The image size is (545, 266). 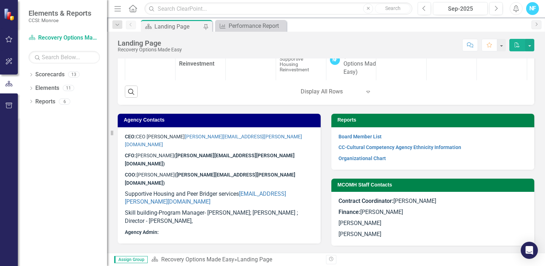 I want to click on button: Search, so click(x=393, y=9).